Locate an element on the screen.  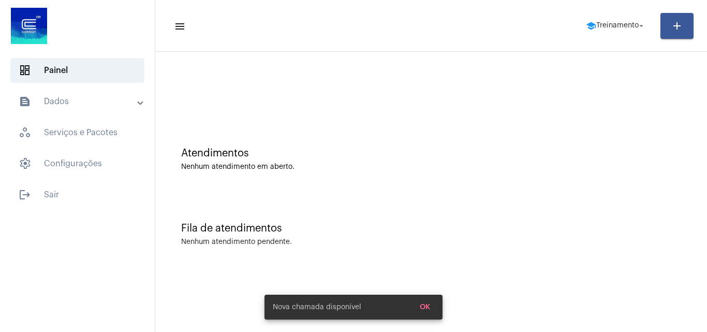
div: Fila de atendimentos is located at coordinates (431, 228).